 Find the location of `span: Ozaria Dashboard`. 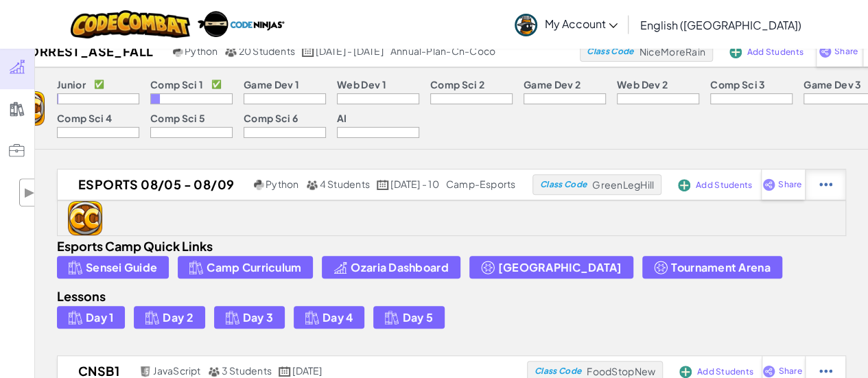

span: Ozaria Dashboard is located at coordinates (399, 267).